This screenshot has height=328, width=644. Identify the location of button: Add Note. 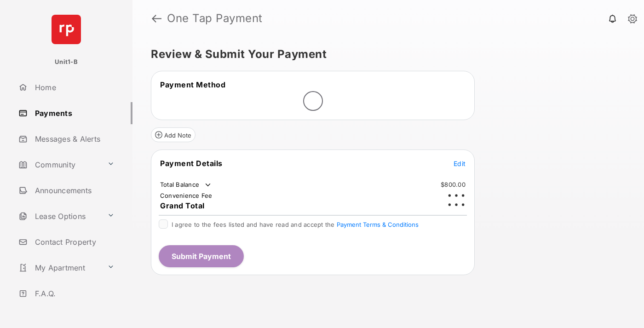
(173, 134).